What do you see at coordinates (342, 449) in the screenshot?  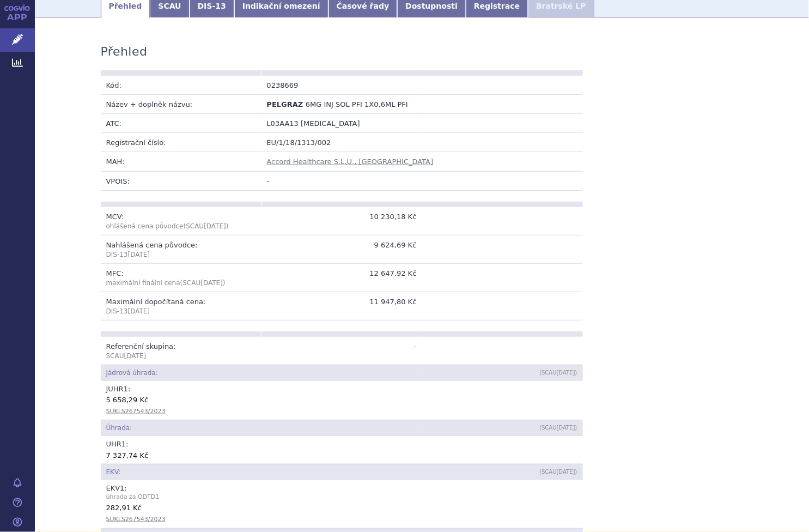 I see `td: UHR :` at bounding box center [342, 449].